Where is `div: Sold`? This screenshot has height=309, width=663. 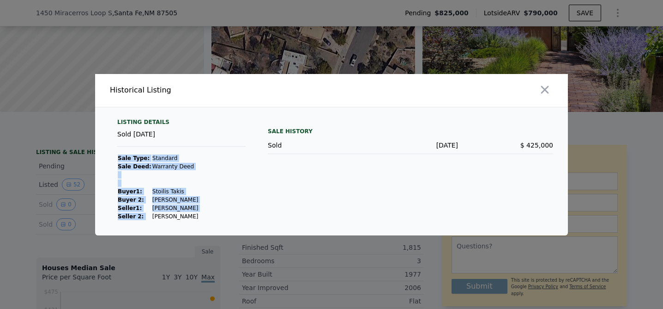 div: Sold is located at coordinates (316, 145).